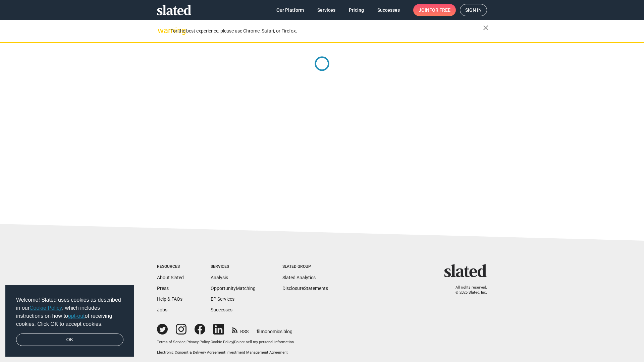 Image resolution: width=644 pixels, height=362 pixels. Describe the element at coordinates (264, 342) in the screenshot. I see `button: Do not sell my personal information` at that location.